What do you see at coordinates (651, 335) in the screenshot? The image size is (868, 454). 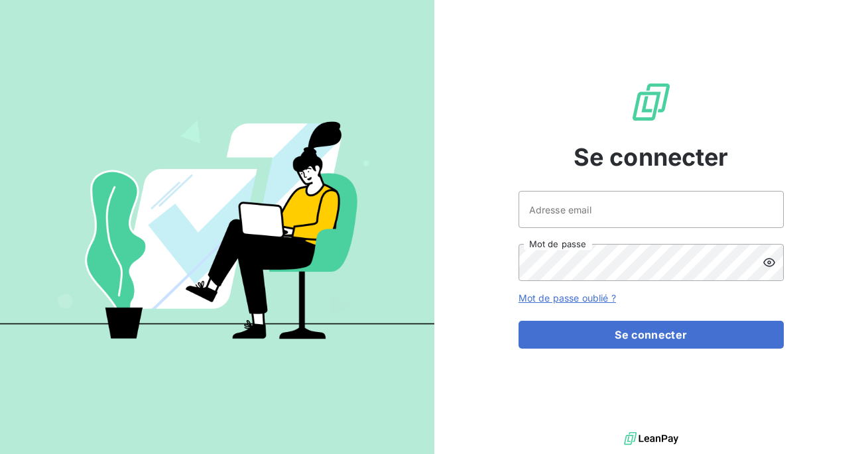 I see `button: Se connecter` at bounding box center [651, 335].